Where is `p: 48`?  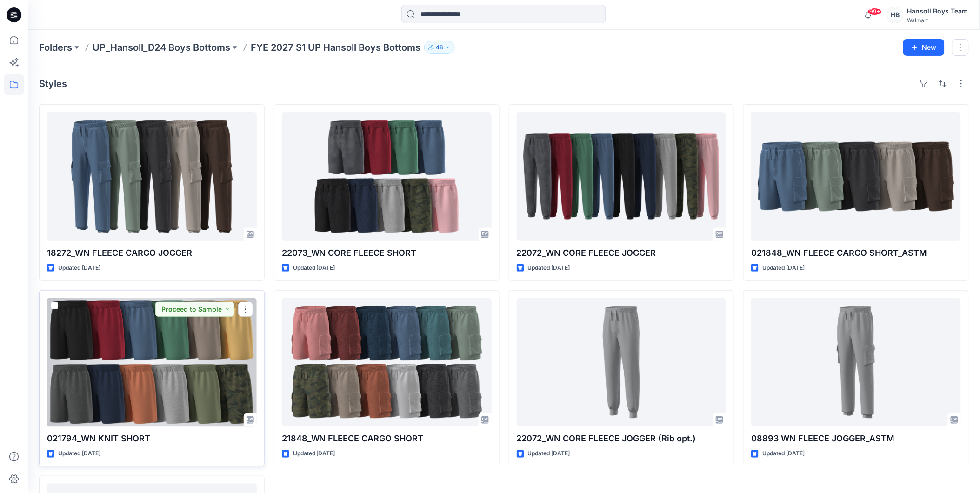
p: 48 is located at coordinates (440, 47).